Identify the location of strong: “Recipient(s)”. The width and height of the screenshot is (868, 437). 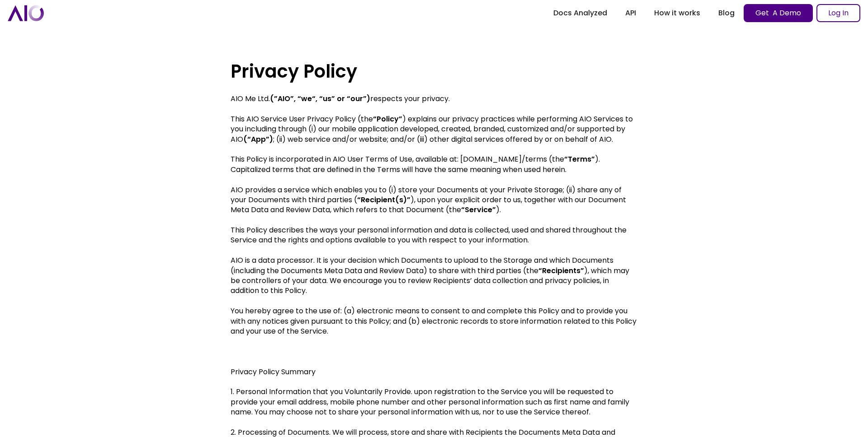
(384, 200).